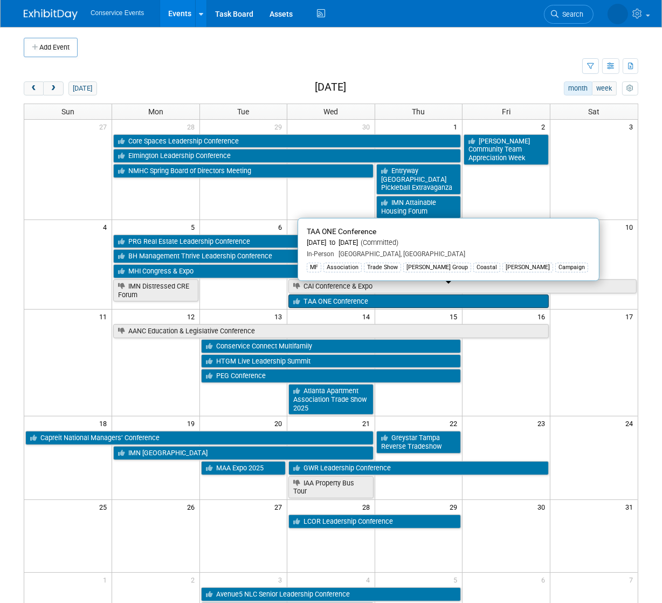 This screenshot has height=603, width=662. What do you see at coordinates (330, 112) in the screenshot?
I see `span: Wed` at bounding box center [330, 112].